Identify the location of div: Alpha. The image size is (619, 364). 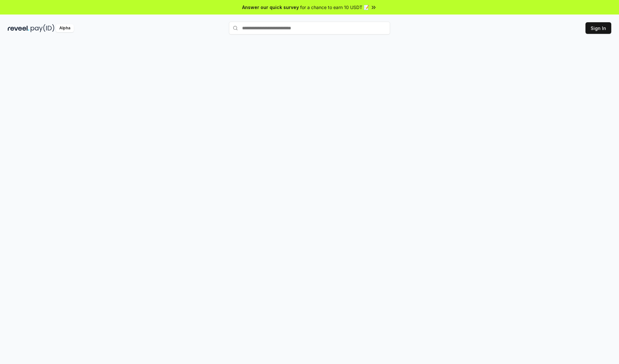
(65, 28).